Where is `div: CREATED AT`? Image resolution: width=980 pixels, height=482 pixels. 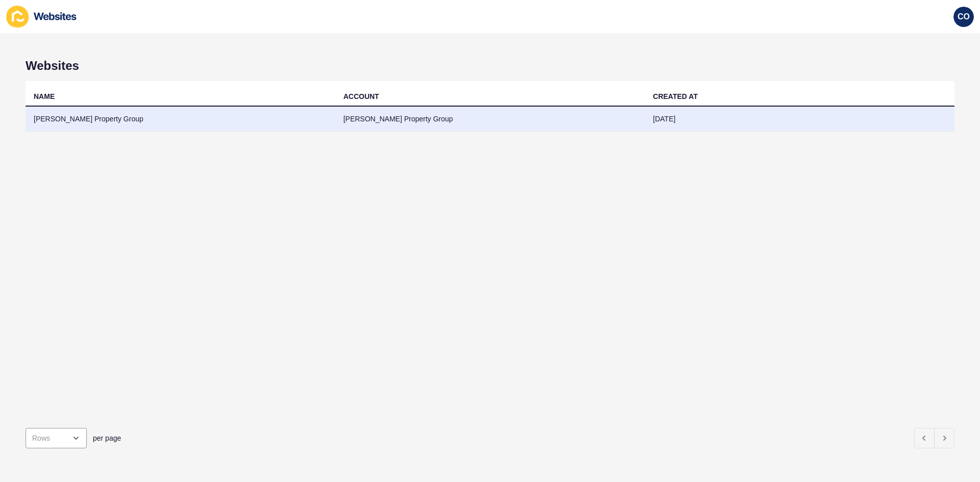 div: CREATED AT is located at coordinates (675, 96).